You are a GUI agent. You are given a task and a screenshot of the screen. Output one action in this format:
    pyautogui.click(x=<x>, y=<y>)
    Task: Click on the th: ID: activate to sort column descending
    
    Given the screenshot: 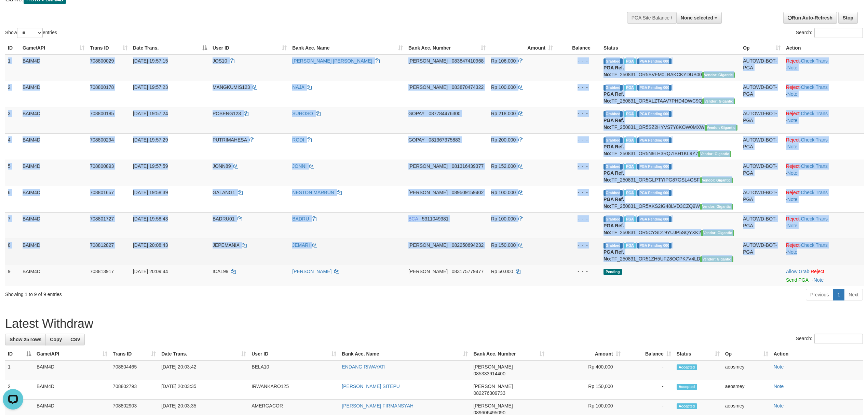 What is the action you would take?
    pyautogui.click(x=19, y=354)
    